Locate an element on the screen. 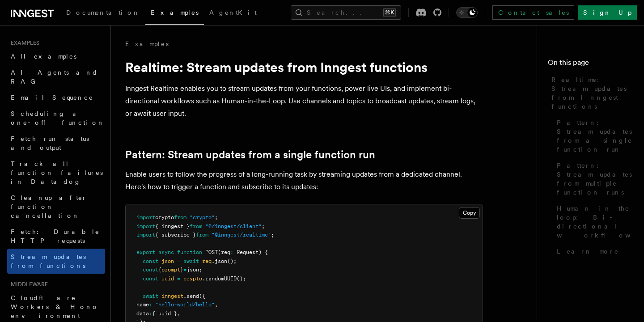 This screenshot has height=322, width=644. button: Copy is located at coordinates (469, 213).